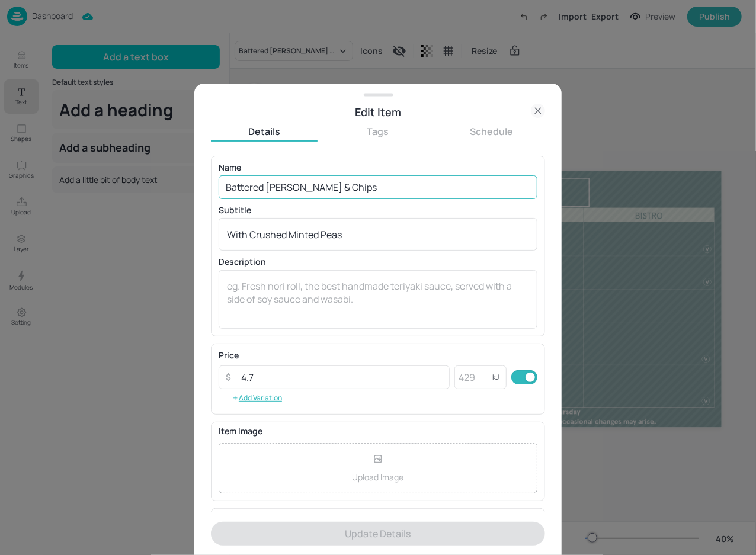 The height and width of the screenshot is (555, 756). What do you see at coordinates (378, 210) in the screenshot?
I see `p: Subtitle` at bounding box center [378, 210].